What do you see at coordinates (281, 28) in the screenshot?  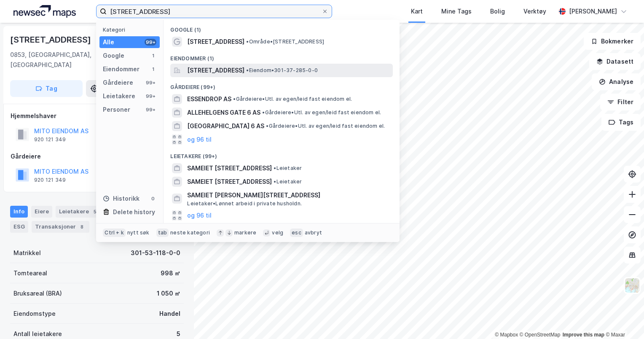 I see `div: Google (1)` at bounding box center [281, 28].